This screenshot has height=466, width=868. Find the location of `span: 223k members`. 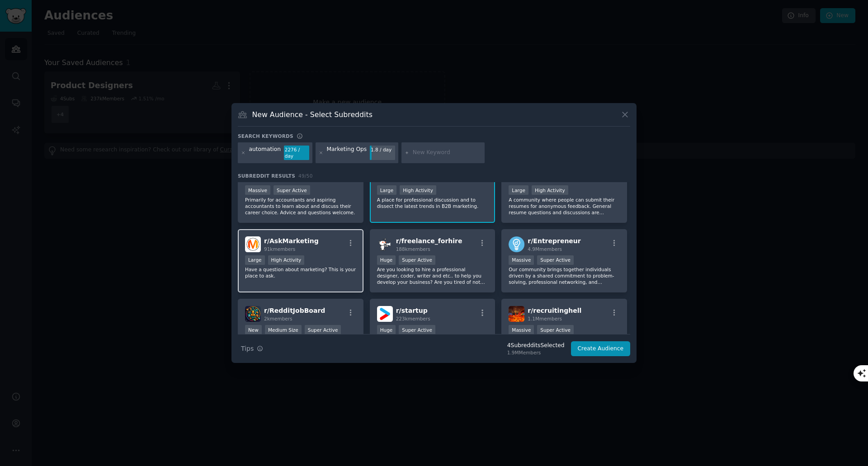

span: 223k members is located at coordinates (413, 319).